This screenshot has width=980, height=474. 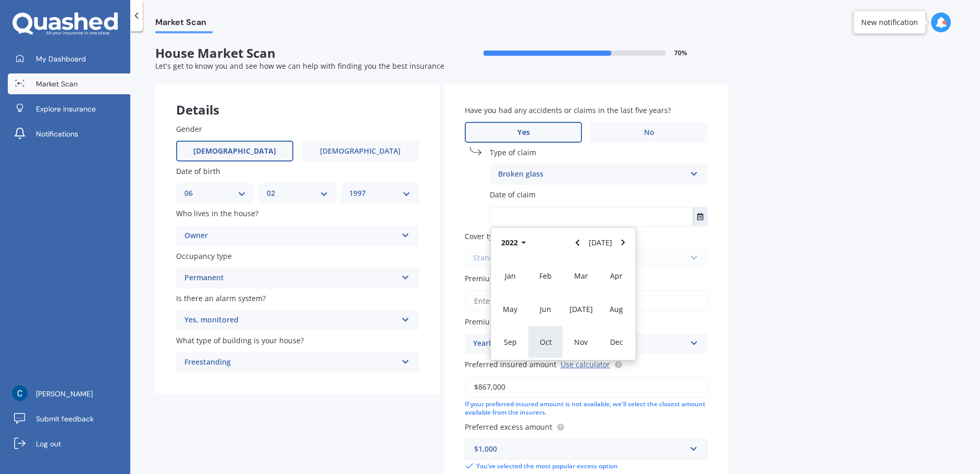 I want to click on div: Mar 2022, so click(x=581, y=276).